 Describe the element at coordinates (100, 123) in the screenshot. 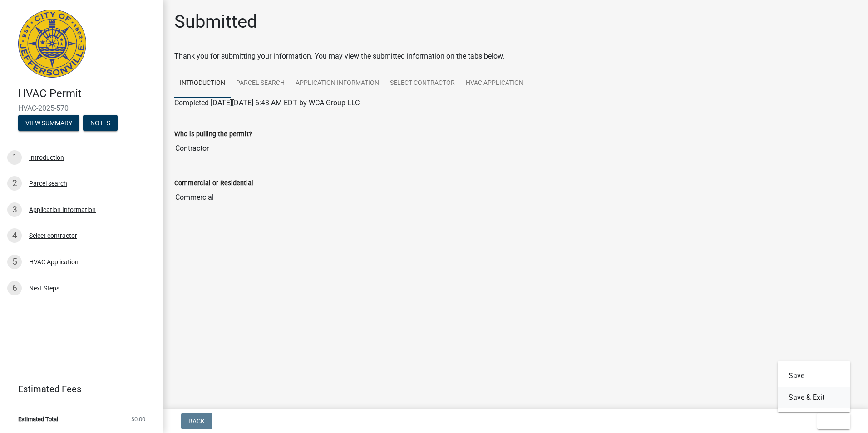

I see `button: Notes` at that location.